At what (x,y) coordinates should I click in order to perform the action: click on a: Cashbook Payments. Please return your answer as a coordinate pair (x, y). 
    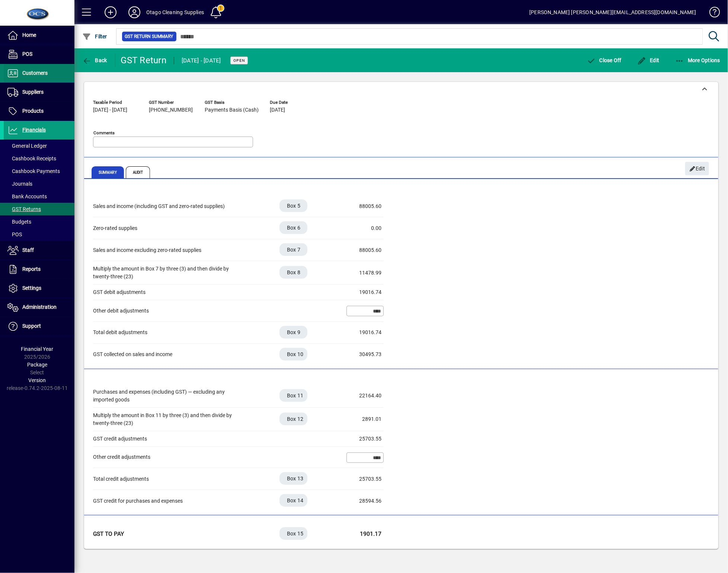
    Looking at the image, I should click on (39, 171).